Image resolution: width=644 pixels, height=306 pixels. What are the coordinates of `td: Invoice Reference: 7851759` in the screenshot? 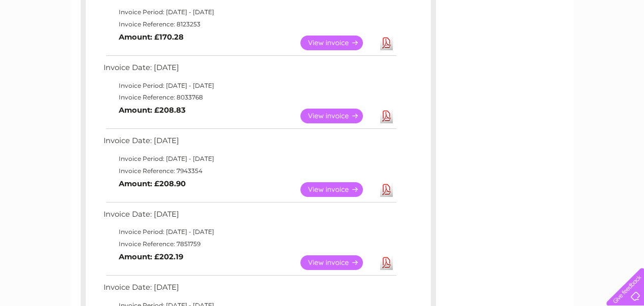 It's located at (249, 244).